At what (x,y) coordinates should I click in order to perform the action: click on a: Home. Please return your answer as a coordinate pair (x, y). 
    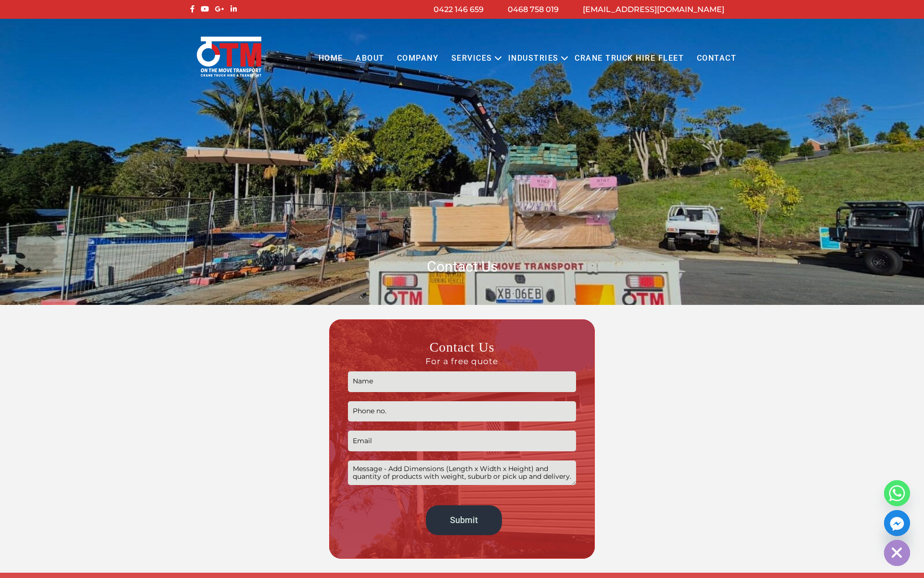
    Looking at the image, I should click on (330, 58).